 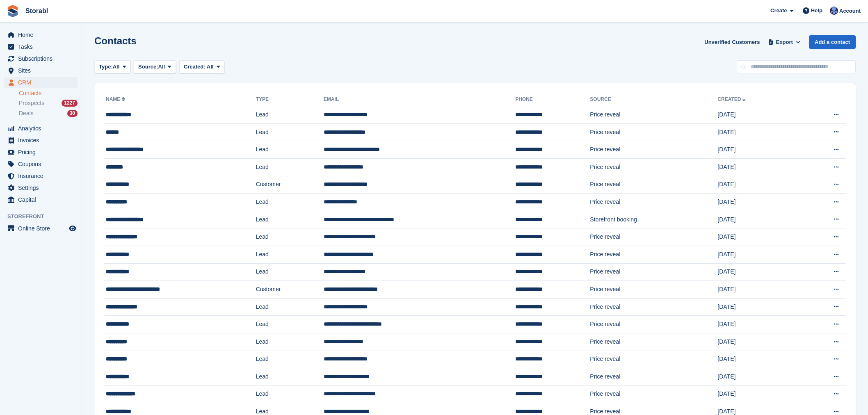 What do you see at coordinates (44, 217) in the screenshot?
I see `span: Storefront` at bounding box center [44, 217].